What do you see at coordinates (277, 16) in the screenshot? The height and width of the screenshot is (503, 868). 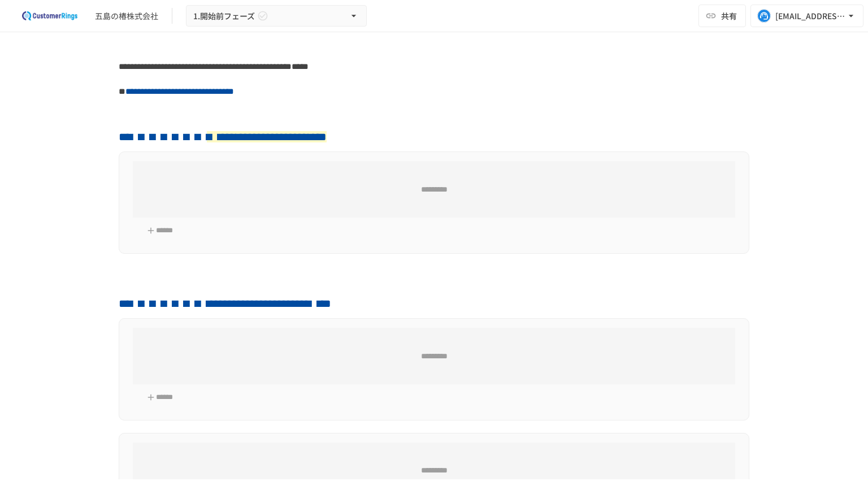 I see `button: 1.開始前フェーズ` at bounding box center [277, 16].